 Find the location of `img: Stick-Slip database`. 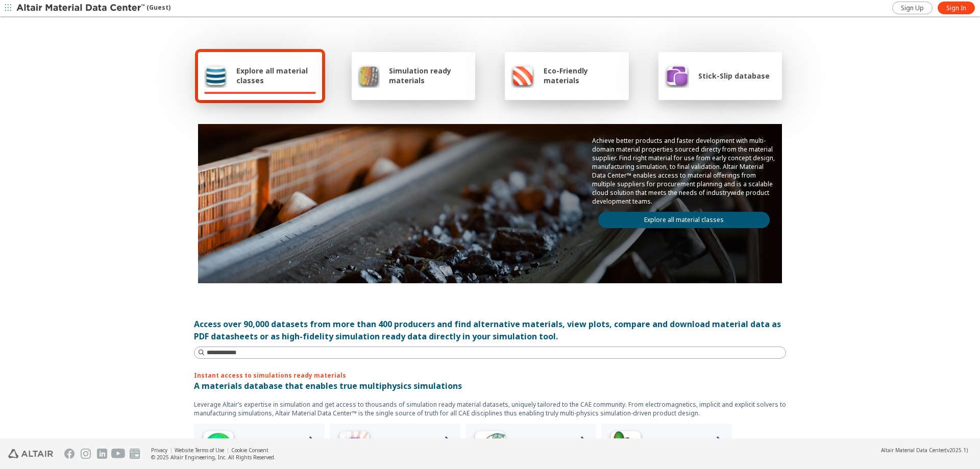

img: Stick-Slip database is located at coordinates (677, 75).